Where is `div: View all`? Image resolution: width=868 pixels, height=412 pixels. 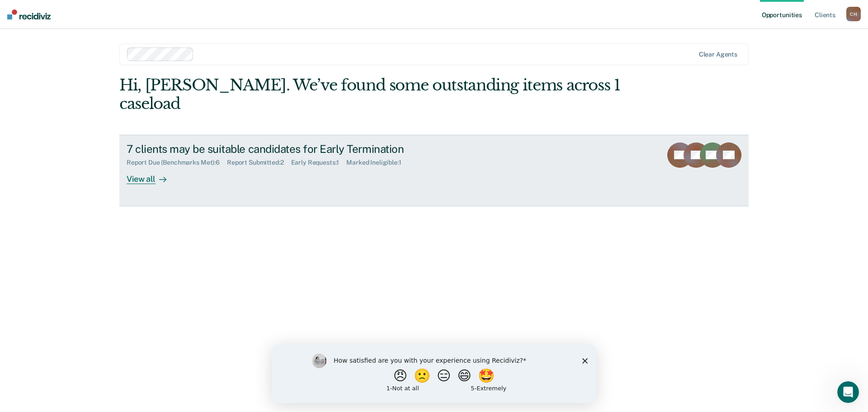 div: View all is located at coordinates (152, 175).